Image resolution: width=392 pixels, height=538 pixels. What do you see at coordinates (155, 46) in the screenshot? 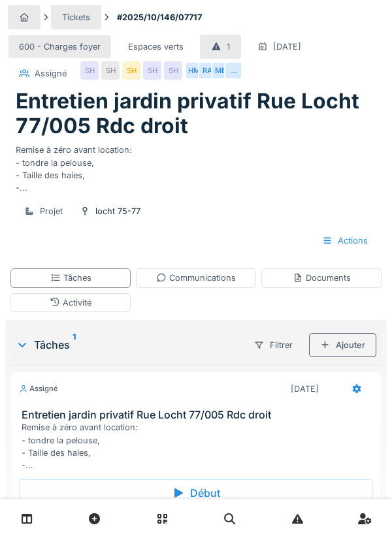
I see `div: Espaces verts` at bounding box center [155, 46].